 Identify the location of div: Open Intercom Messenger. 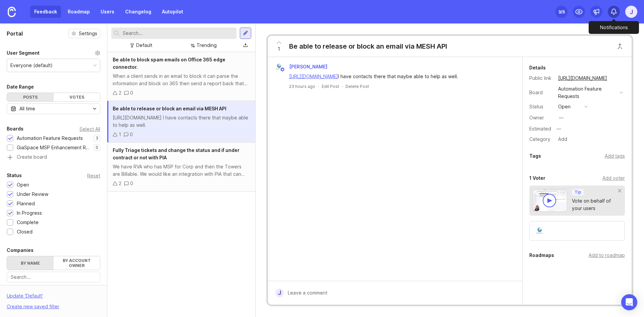
(629, 302).